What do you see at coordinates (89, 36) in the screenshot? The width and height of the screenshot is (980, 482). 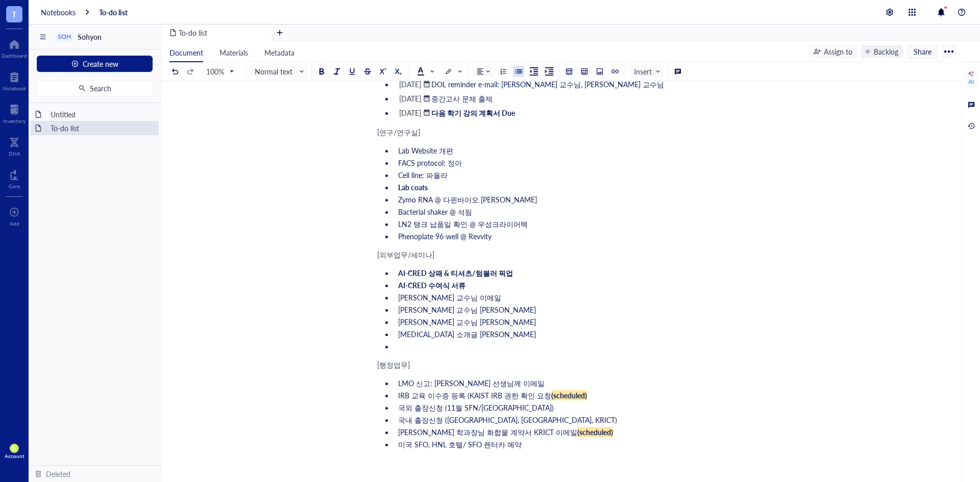 I see `span: Sohyon` at bounding box center [89, 36].